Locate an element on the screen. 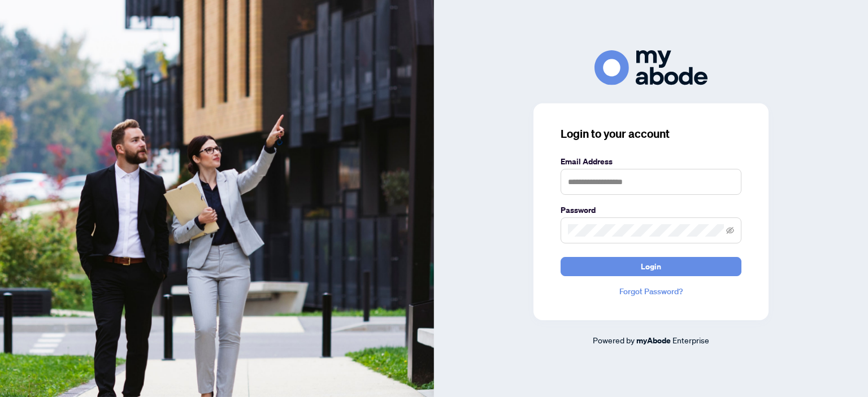  span: Login is located at coordinates (651, 266).